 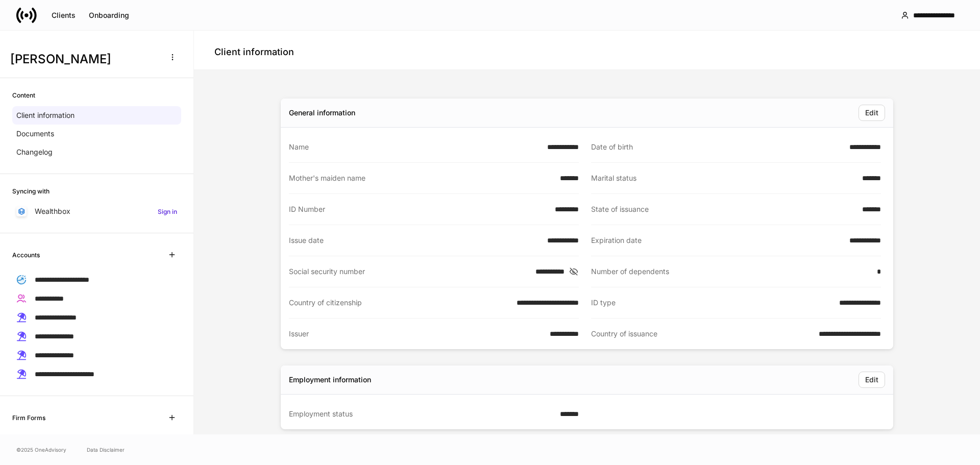 I want to click on h4: Client information, so click(x=254, y=52).